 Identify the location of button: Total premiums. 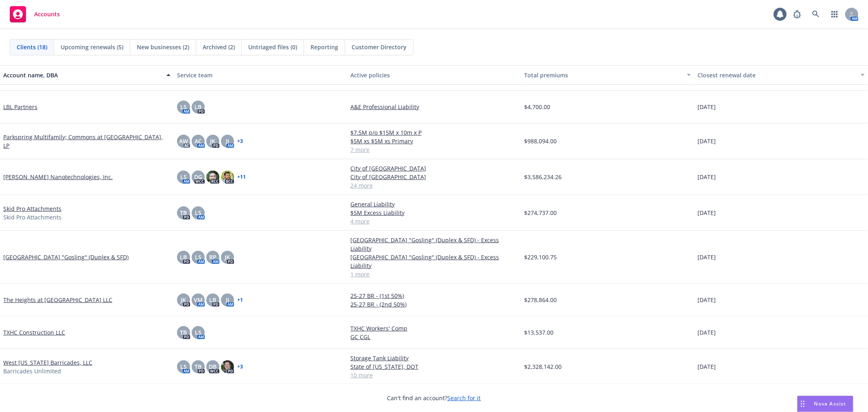
(607, 75).